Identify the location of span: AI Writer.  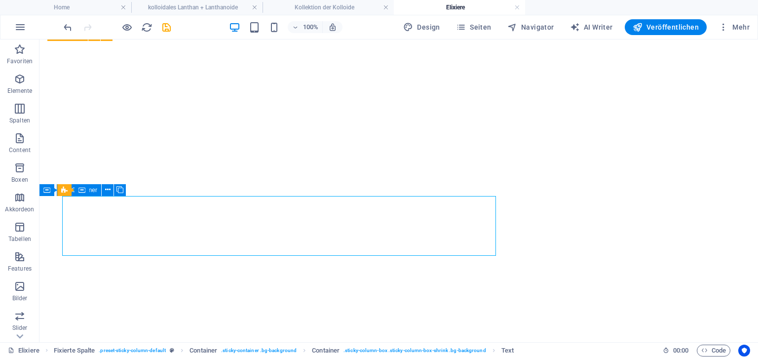
(591, 27).